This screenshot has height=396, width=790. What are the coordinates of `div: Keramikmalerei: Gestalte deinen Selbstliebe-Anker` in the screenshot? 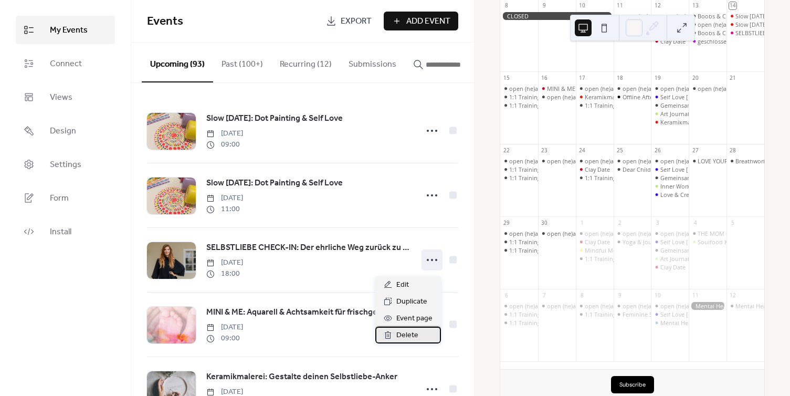 It's located at (670, 122).